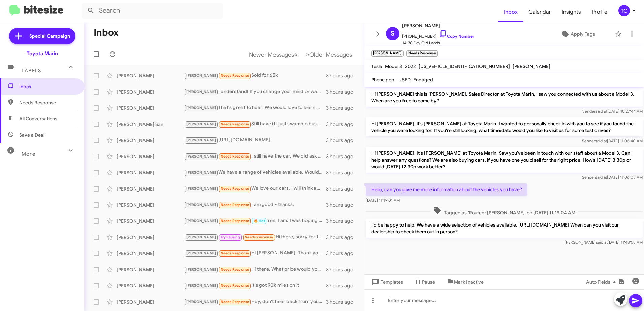 The width and height of the screenshot is (644, 311). I want to click on span: 🔥 Hot, so click(260, 221).